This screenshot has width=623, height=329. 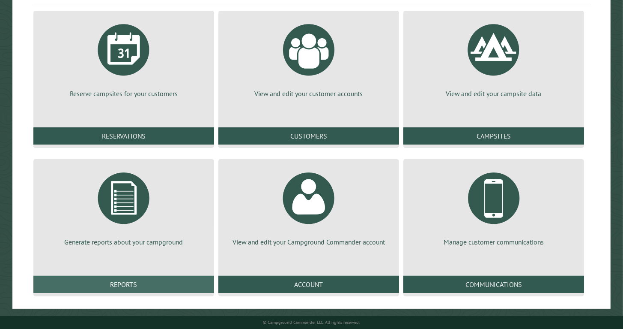 What do you see at coordinates (494, 284) in the screenshot?
I see `a: Communications` at bounding box center [494, 284].